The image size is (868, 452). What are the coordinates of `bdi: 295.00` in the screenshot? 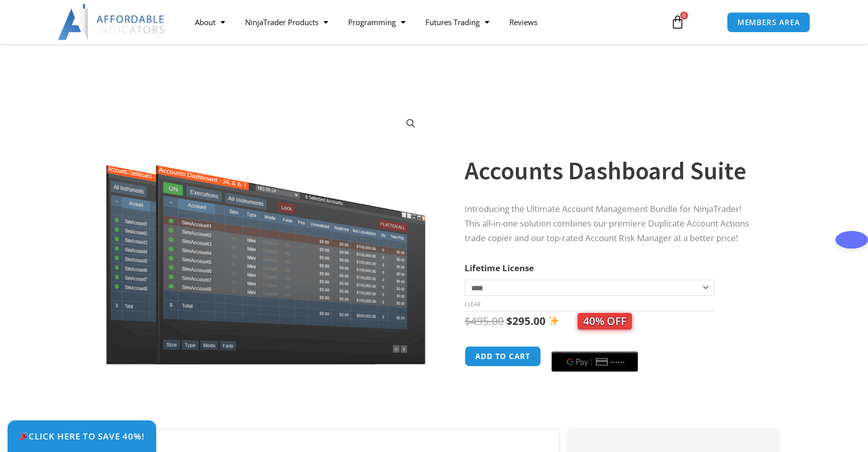 It's located at (526, 321).